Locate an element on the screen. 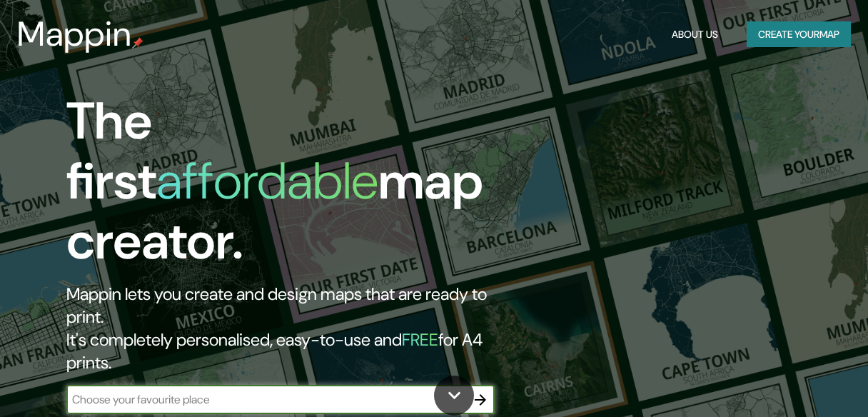  h3: Mappin is located at coordinates (74, 34).